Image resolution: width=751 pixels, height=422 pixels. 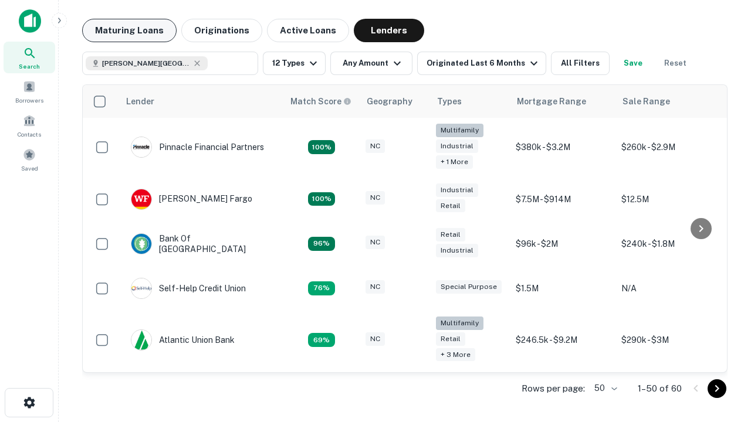 I want to click on div: Borrowers, so click(x=29, y=92).